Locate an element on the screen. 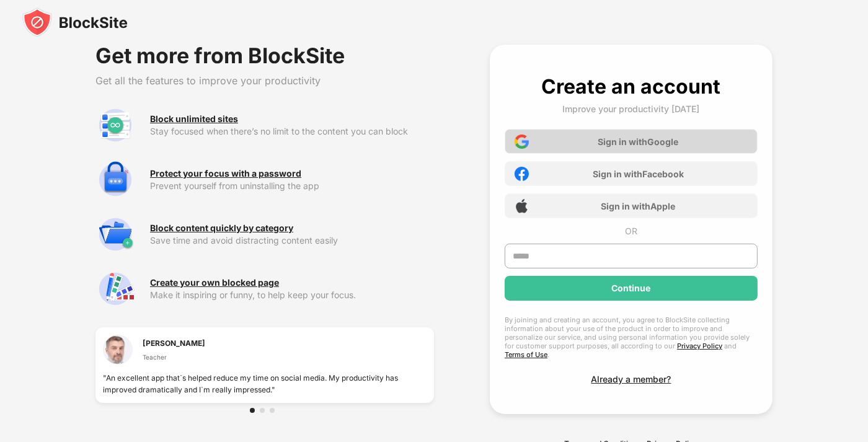  img: google-icon.png is located at coordinates (522, 142).